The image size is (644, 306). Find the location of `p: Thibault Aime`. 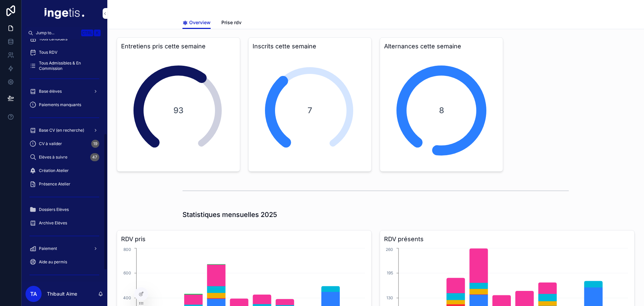

p: Thibault Aime is located at coordinates (62, 294).